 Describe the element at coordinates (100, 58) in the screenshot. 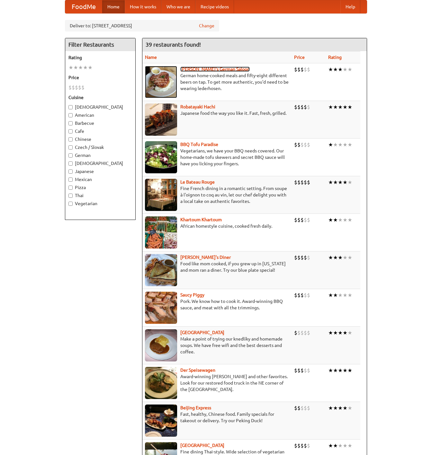

I see `h5: Rating` at that location.